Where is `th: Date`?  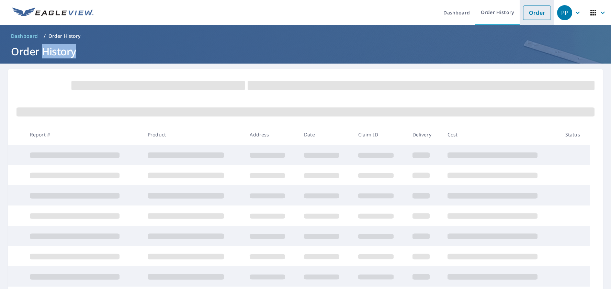
th: Date is located at coordinates (326, 134).